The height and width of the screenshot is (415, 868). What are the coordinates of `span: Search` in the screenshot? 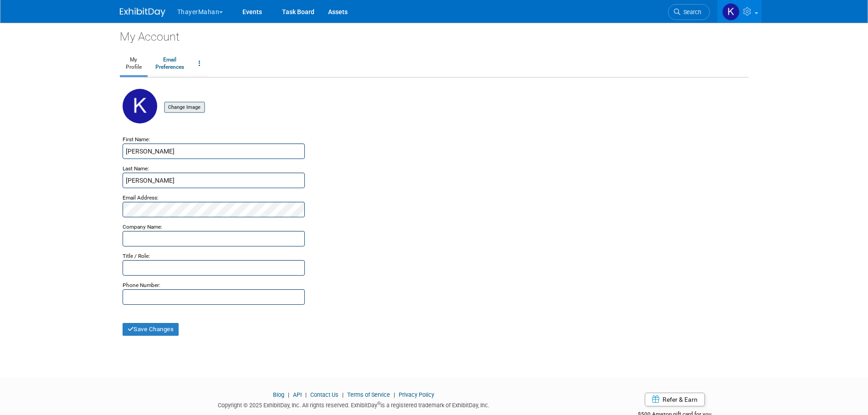 It's located at (691, 12).